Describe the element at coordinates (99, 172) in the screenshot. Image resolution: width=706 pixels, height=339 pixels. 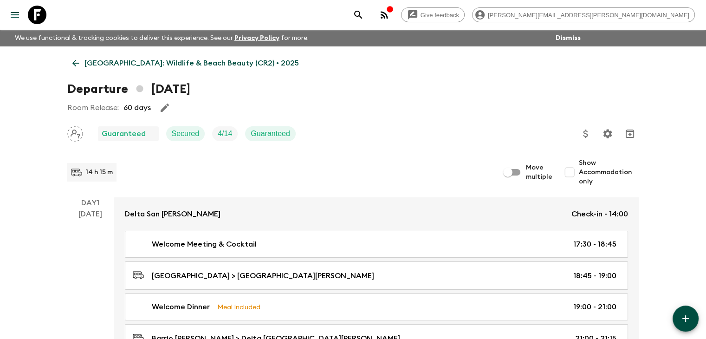
I see `p: 14 h 15 m` at that location.